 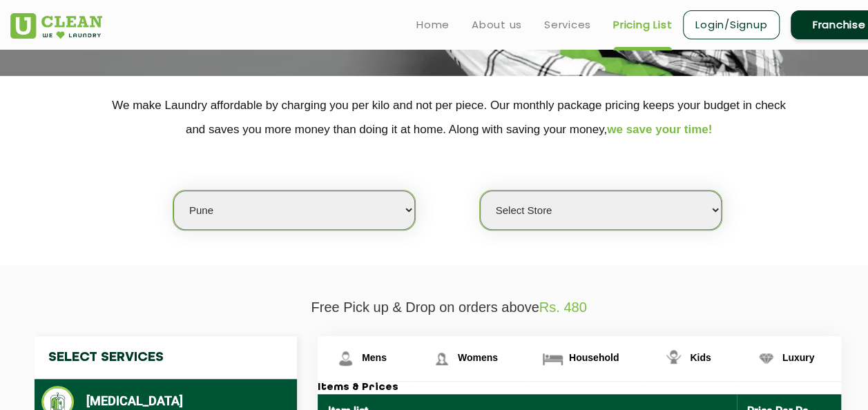 I want to click on img: Mens, so click(x=345, y=359).